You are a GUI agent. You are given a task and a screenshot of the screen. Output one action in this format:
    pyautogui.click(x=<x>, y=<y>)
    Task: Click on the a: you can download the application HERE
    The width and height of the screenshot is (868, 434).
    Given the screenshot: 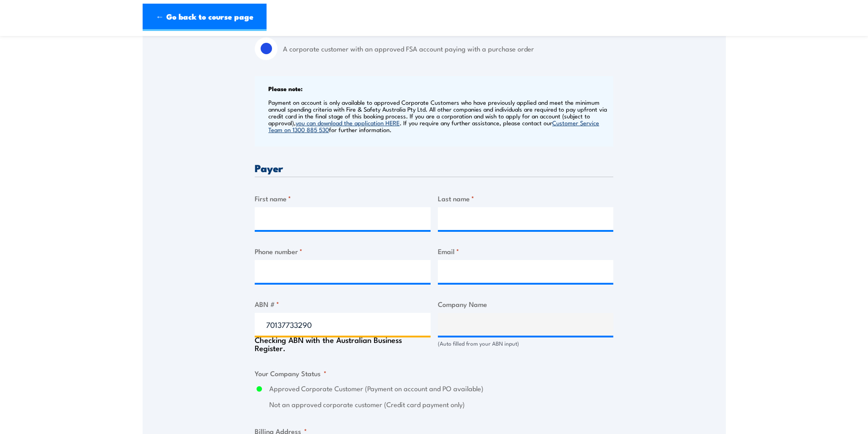 What is the action you would take?
    pyautogui.click(x=347, y=123)
    